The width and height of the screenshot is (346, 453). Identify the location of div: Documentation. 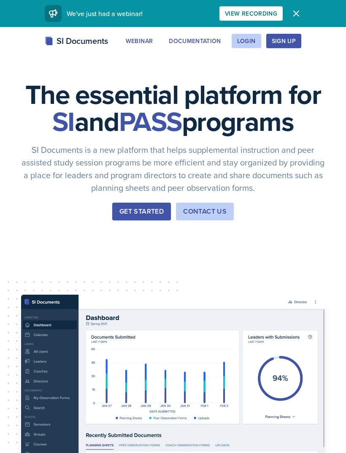
(195, 41).